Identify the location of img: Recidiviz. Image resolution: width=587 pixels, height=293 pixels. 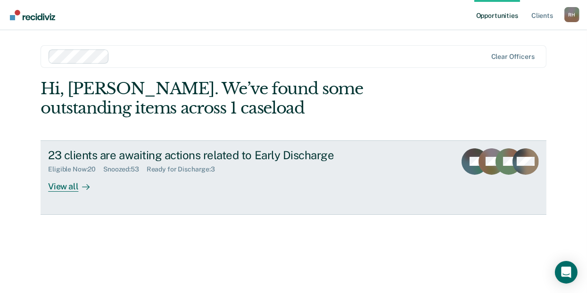
(33, 15).